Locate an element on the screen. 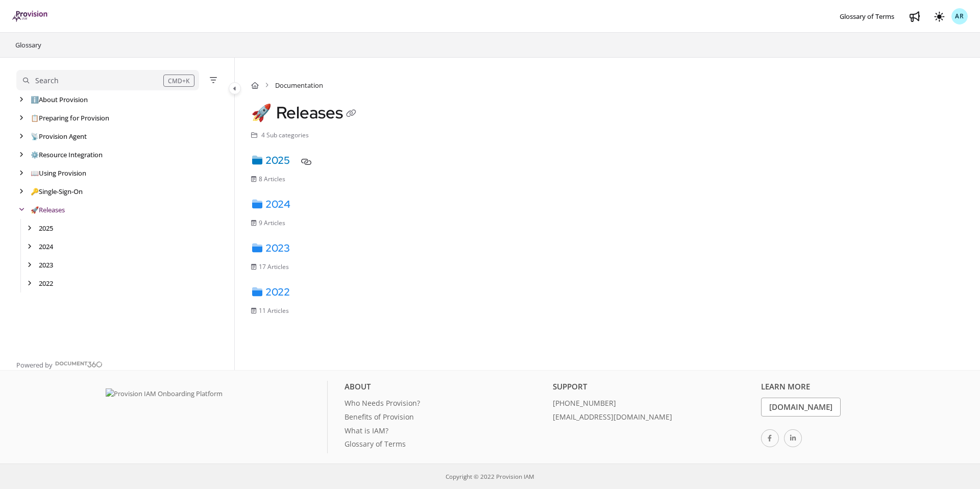 The width and height of the screenshot is (980, 489). a: Benefits of Provision is located at coordinates (445, 418).